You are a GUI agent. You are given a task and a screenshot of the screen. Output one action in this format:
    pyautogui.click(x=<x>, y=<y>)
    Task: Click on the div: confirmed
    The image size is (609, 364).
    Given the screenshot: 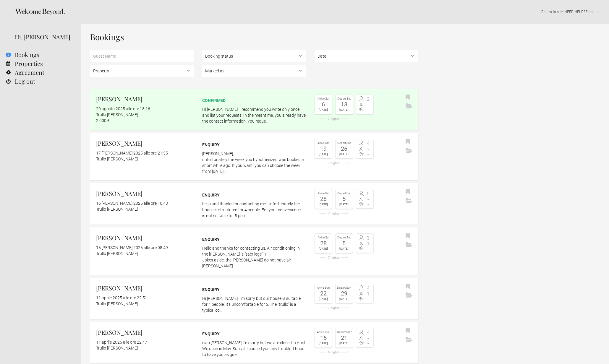 What is the action you would take?
    pyautogui.click(x=254, y=101)
    